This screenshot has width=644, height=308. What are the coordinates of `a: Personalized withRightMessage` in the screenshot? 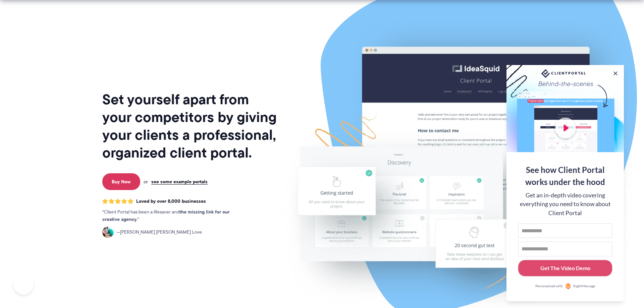 It's located at (565, 286).